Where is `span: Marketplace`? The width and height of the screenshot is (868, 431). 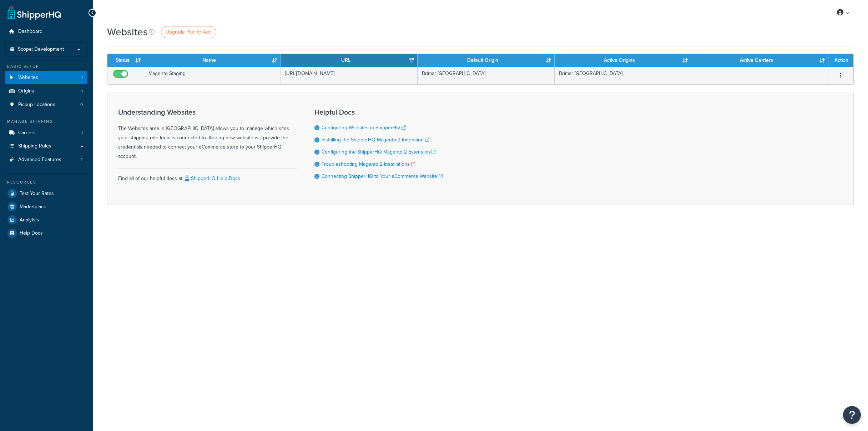
span: Marketplace is located at coordinates (33, 206).